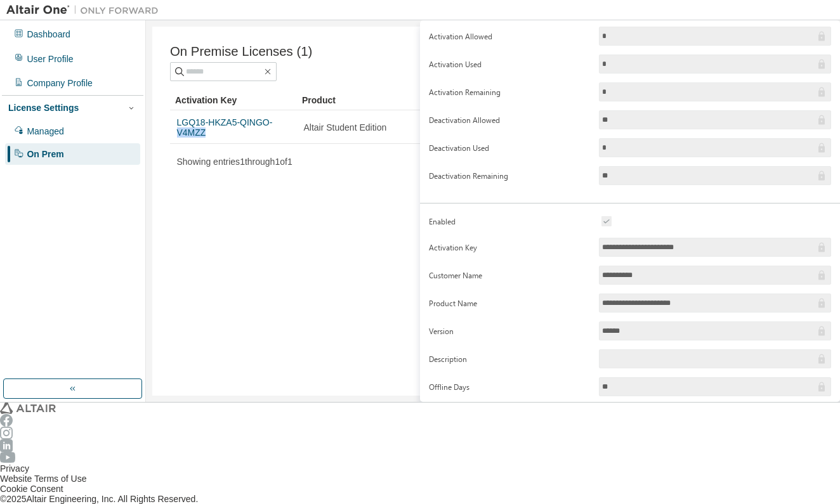 This screenshot has height=504, width=840. What do you see at coordinates (510, 359) in the screenshot?
I see `label: Description` at bounding box center [510, 359].